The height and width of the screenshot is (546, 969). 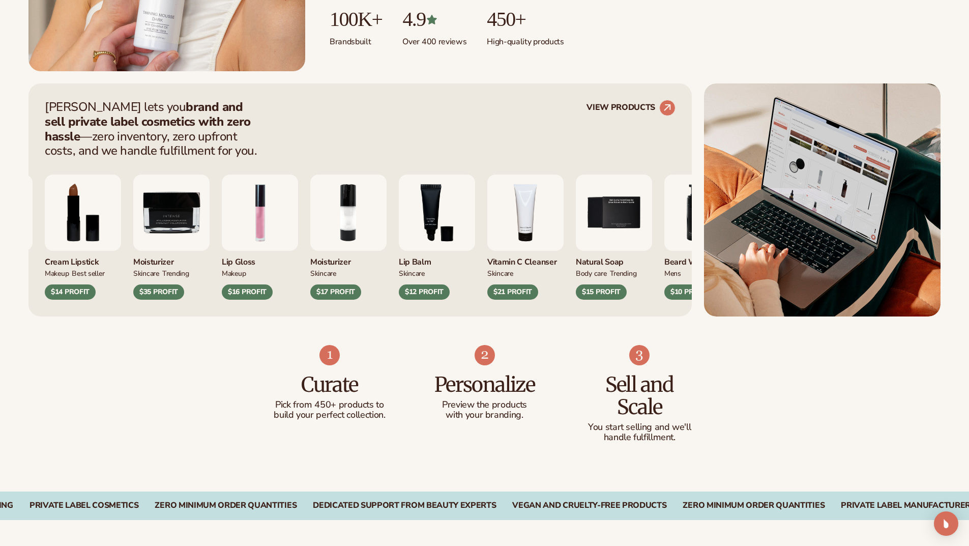 I want to click on img: Nature bar of soap., so click(x=614, y=213).